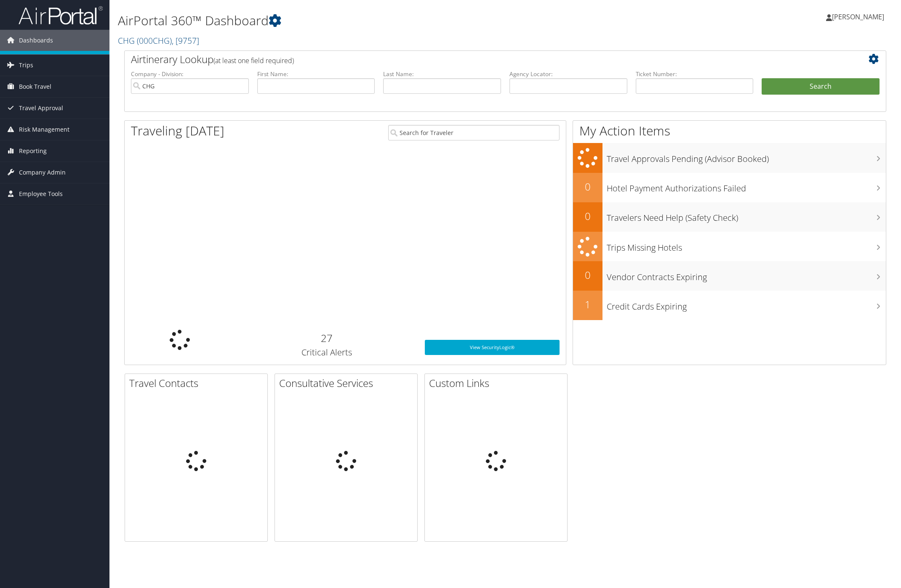  Describe the element at coordinates (316, 74) in the screenshot. I see `label: First Name:` at that location.